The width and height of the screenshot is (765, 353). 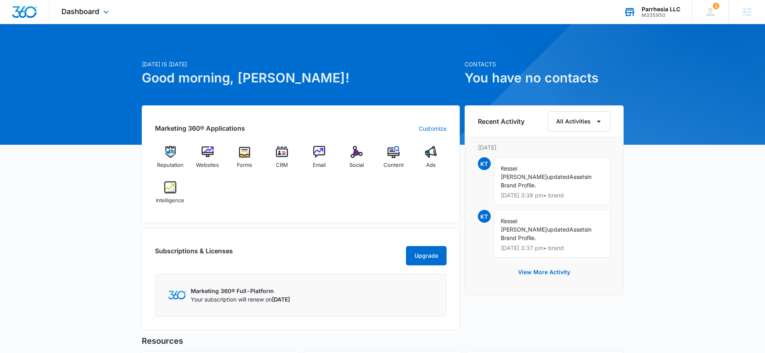 What do you see at coordinates (200, 128) in the screenshot?
I see `h2: Marketing 360® Applications` at bounding box center [200, 128].